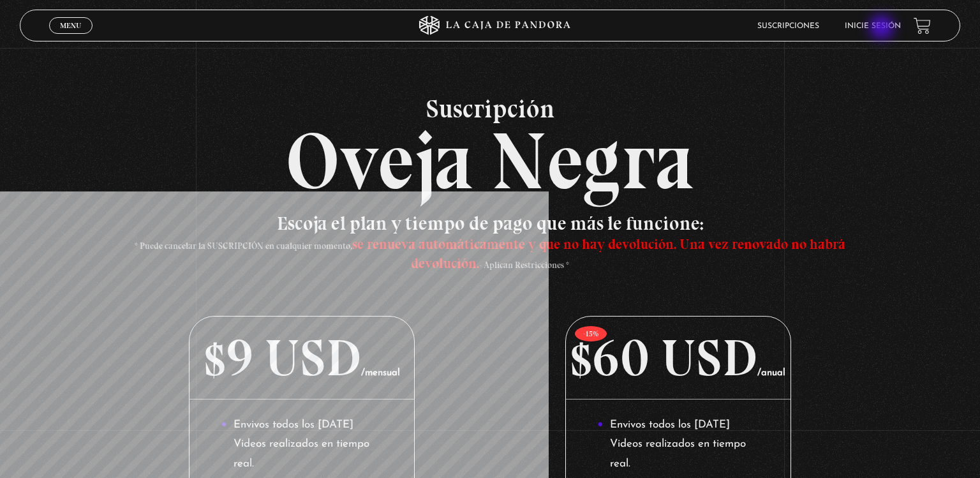  Describe the element at coordinates (872, 26) in the screenshot. I see `a: Inicie sesión` at that location.